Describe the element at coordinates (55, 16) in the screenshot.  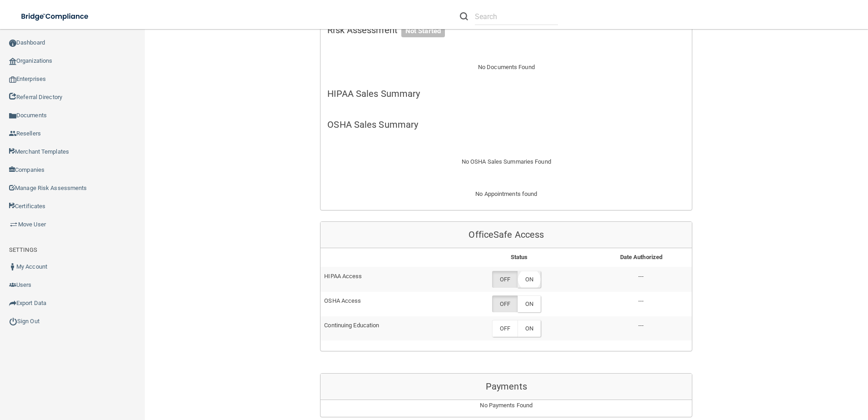
I see `img: bridge_compliance_login_screen.278c3ca4.svg` at that location.